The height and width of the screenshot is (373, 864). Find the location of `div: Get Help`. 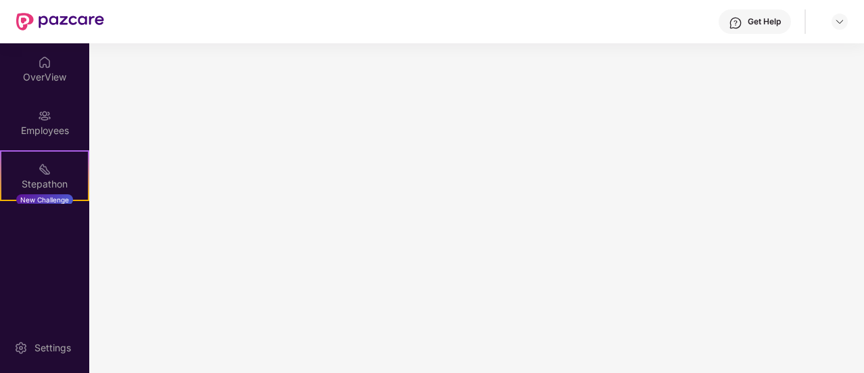

div: Get Help is located at coordinates (764, 22).